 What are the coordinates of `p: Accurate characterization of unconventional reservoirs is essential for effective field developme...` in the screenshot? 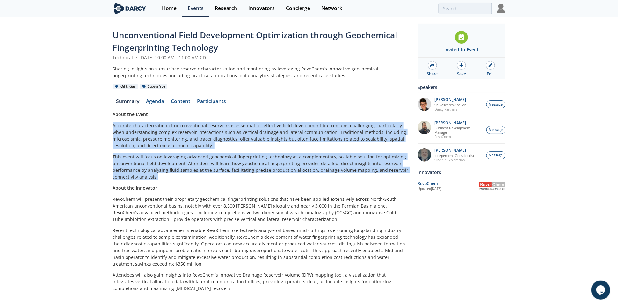 It's located at (261, 136).